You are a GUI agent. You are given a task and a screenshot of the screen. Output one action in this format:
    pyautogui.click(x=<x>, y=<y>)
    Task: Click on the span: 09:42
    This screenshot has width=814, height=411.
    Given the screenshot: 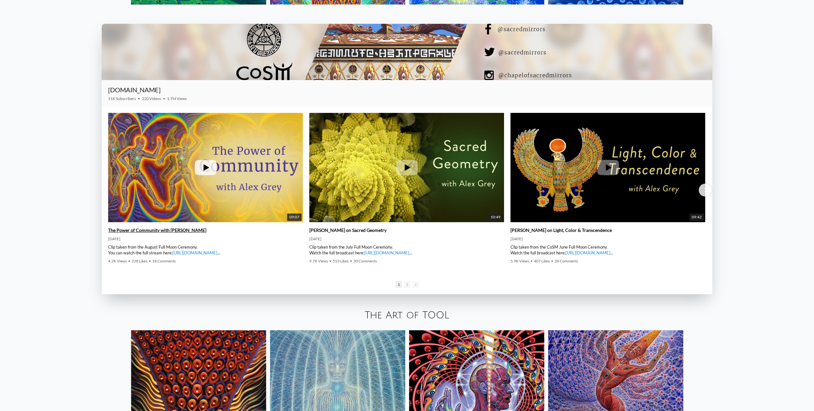 What is the action you would take?
    pyautogui.click(x=696, y=217)
    